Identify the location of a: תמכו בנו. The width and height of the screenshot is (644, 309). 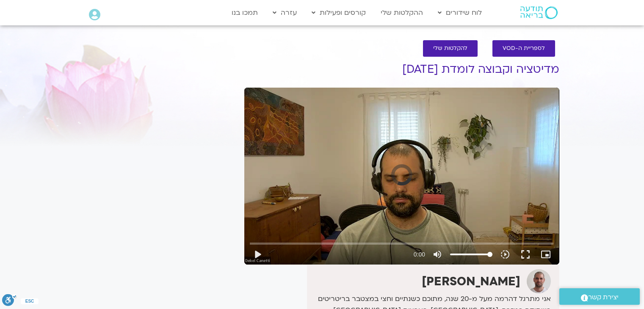
(244, 12).